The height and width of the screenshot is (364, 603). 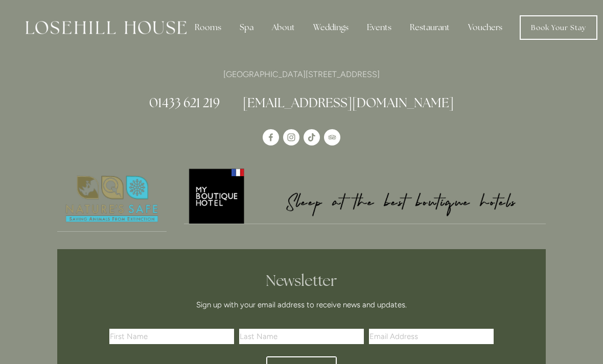 What do you see at coordinates (208, 28) in the screenshot?
I see `div: Rooms` at bounding box center [208, 28].